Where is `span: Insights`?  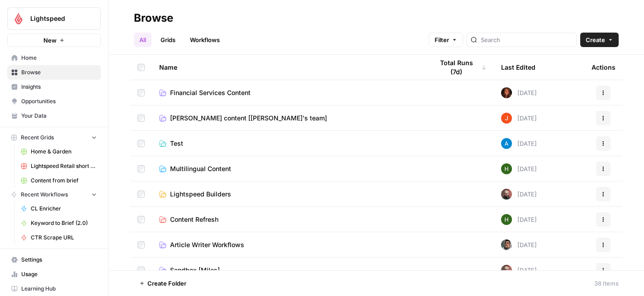
span: Insights is located at coordinates (59, 87).